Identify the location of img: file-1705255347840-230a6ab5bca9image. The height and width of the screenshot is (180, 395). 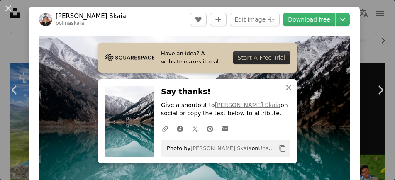
(130, 58).